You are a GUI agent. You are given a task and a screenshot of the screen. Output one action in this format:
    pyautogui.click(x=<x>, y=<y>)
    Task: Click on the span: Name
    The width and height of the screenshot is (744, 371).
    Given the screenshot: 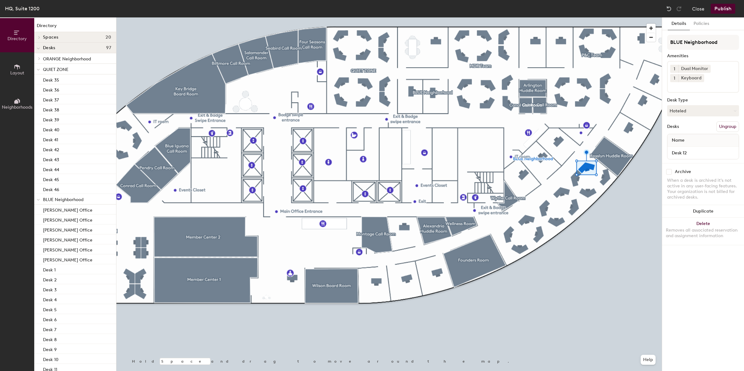 What is the action you would take?
    pyautogui.click(x=678, y=140)
    